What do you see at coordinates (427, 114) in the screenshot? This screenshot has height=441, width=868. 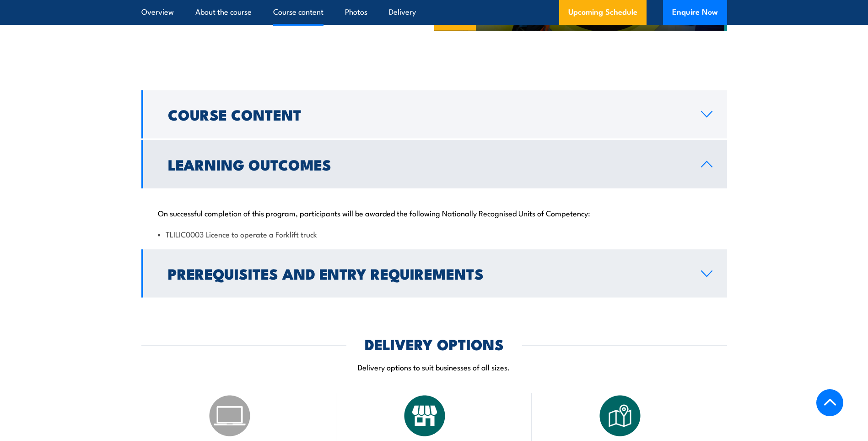 I see `h2: Course Content` at bounding box center [427, 114].